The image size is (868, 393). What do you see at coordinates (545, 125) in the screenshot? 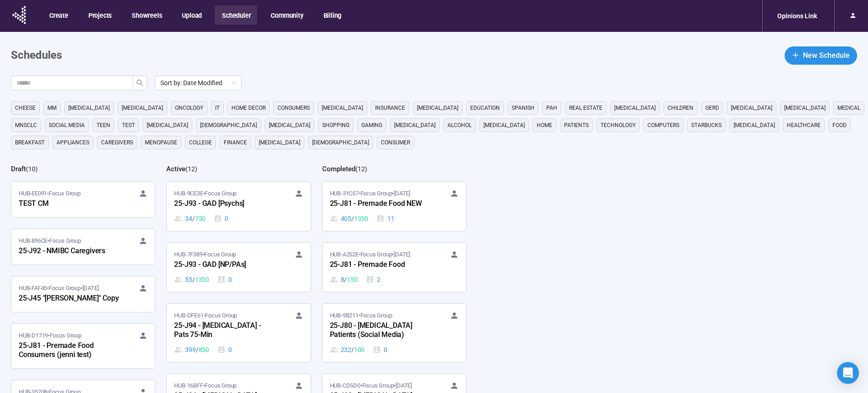
I see `span: home` at bounding box center [545, 125].